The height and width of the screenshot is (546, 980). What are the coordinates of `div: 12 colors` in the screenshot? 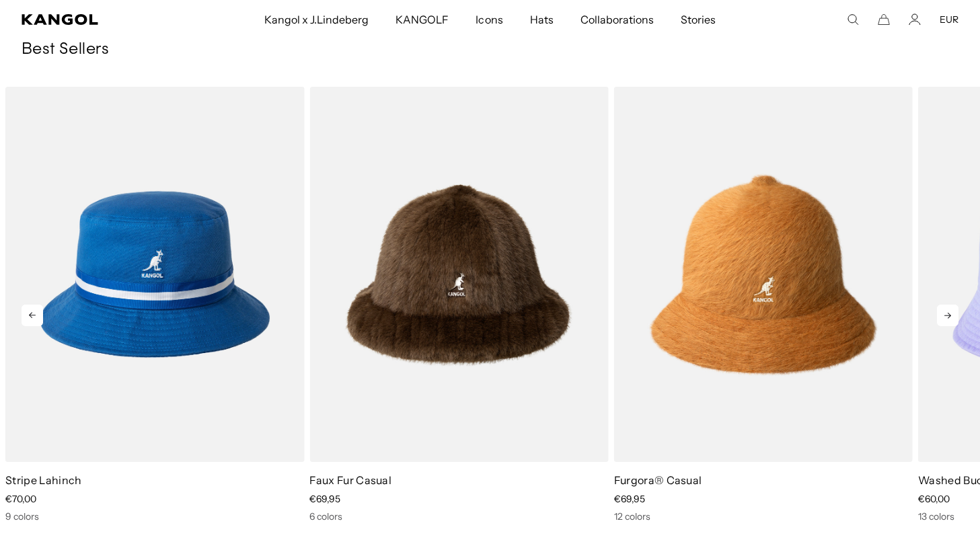 It's located at (763, 516).